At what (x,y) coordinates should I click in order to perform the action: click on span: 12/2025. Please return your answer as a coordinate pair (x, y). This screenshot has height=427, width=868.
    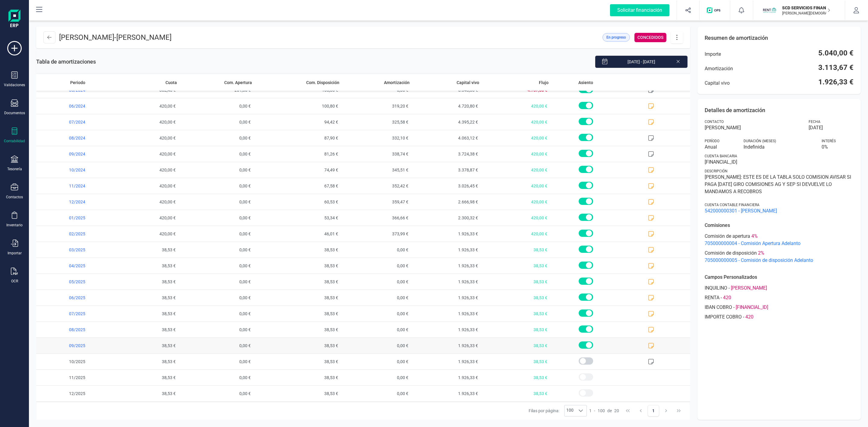
    Looking at the image, I should click on (73, 394).